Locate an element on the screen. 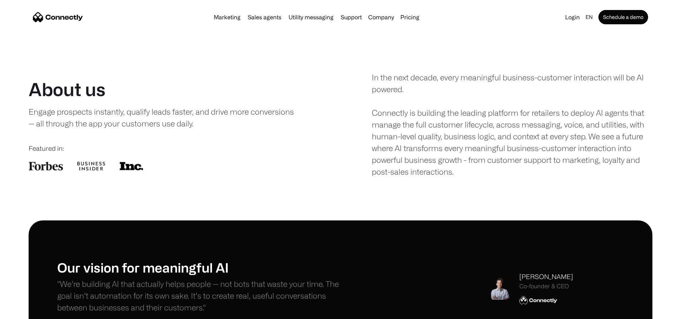 The image size is (681, 319). div: Co-founder & CEO is located at coordinates (546, 286).